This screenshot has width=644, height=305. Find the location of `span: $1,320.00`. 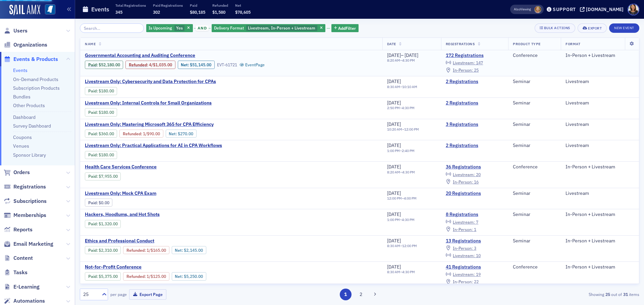

span: $1,320.00 is located at coordinates (108, 224).